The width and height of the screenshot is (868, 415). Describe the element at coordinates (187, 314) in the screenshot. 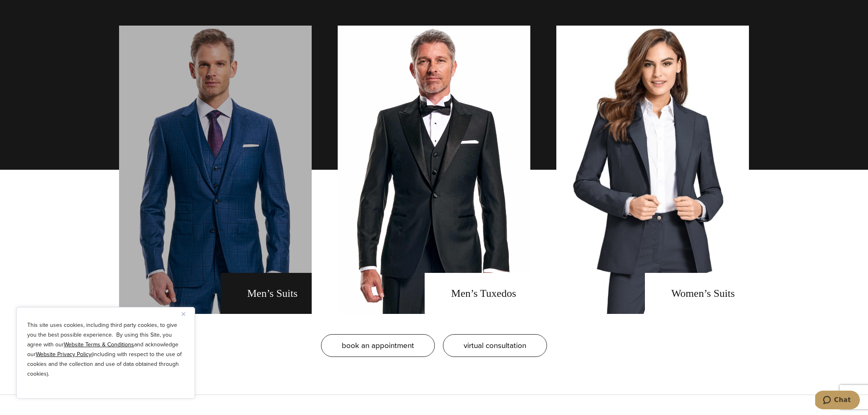

I see `button: Close` at that location.